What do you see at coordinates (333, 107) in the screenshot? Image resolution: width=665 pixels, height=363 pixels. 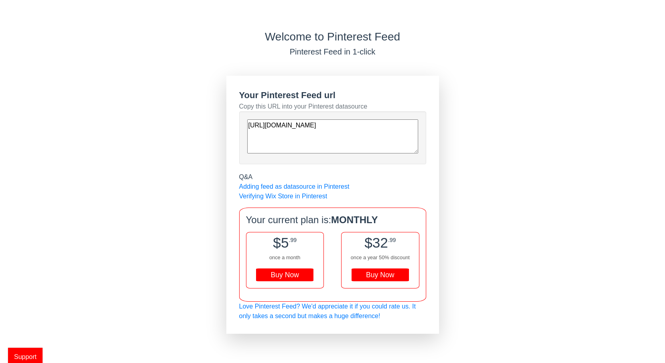 I see `div: Copy this URL into your Pinterest datasource` at bounding box center [333, 107].